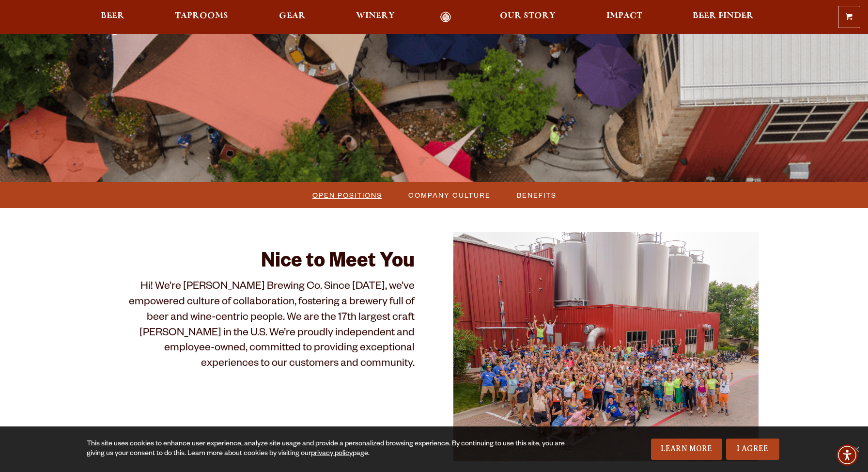 The width and height of the screenshot is (868, 472). What do you see at coordinates (753, 449) in the screenshot?
I see `a: I Agree` at bounding box center [753, 449].